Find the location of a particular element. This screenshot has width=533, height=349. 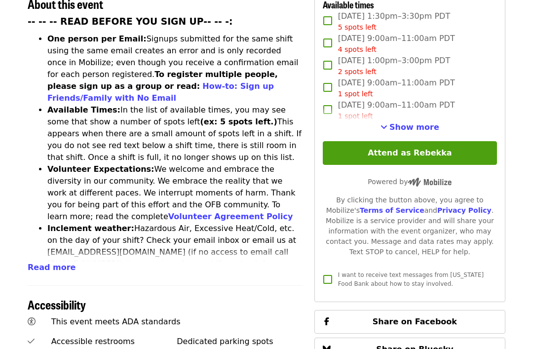

span: 2 spots left is located at coordinates (357, 72).